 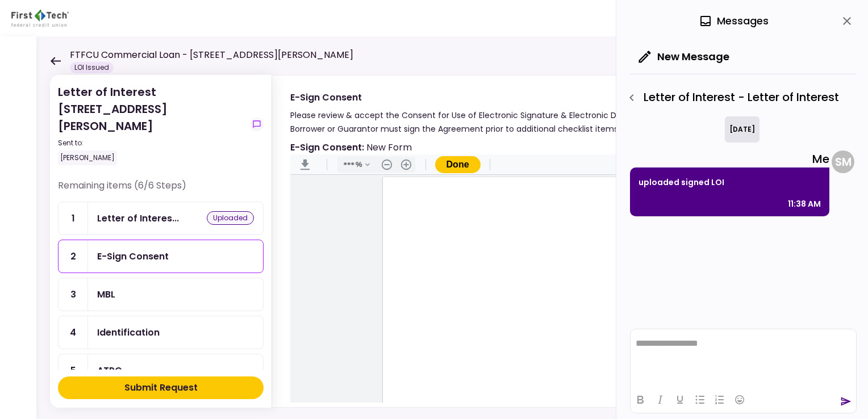 I want to click on div: Me, so click(x=730, y=159).